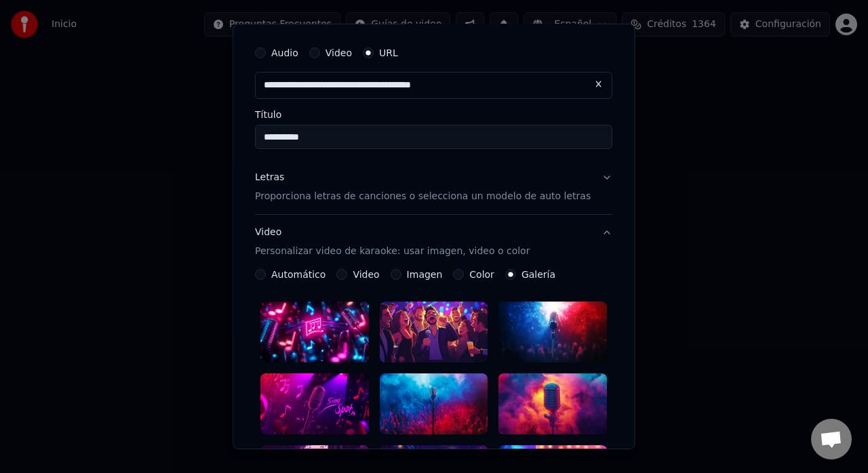 Image resolution: width=868 pixels, height=473 pixels. I want to click on button: LetrasProporciona letras de canciones o selecciona un modelo de auto letras, so click(434, 187).